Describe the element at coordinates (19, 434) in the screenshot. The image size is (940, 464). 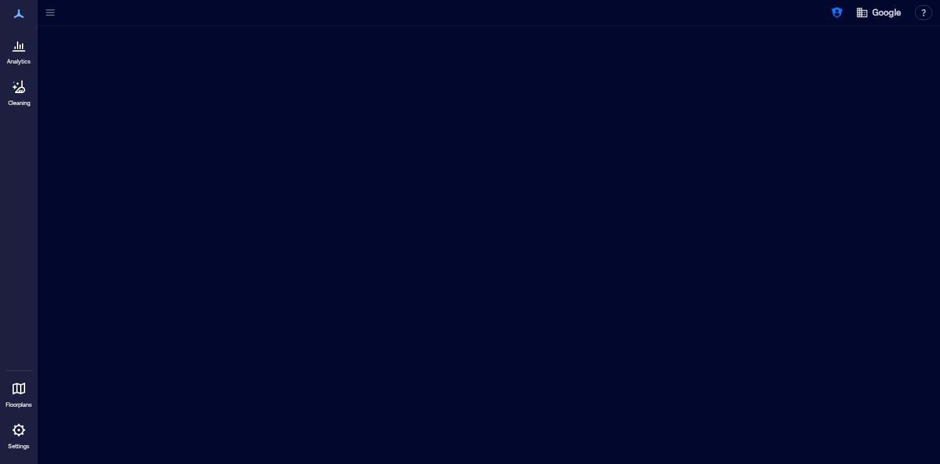
I see `a: Settings` at that location.